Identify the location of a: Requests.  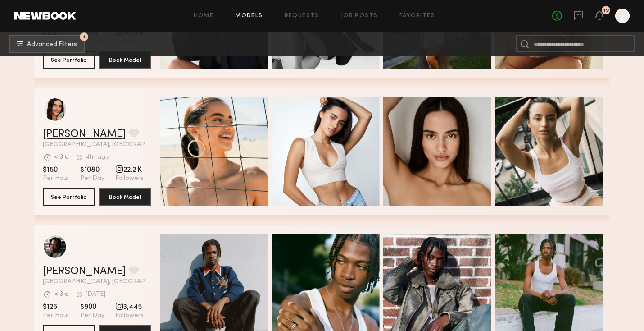
(302, 16).